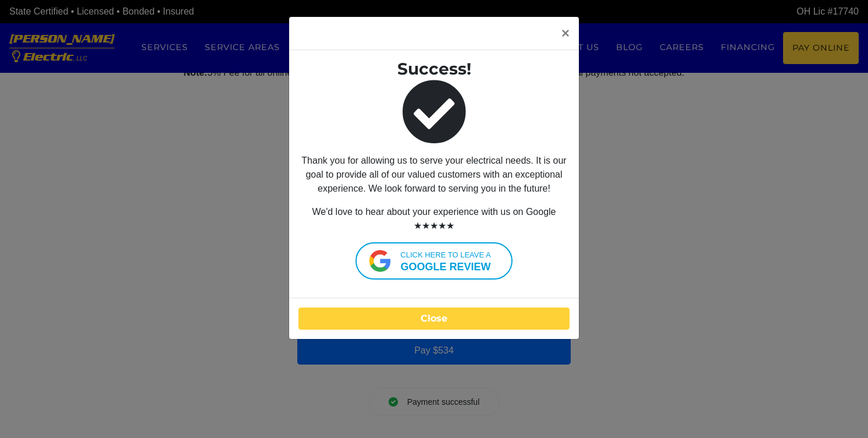  What do you see at coordinates (434, 219) in the screenshot?
I see `p: We'd love to hear about your experience with us on Google ★★★★★` at bounding box center [434, 219].